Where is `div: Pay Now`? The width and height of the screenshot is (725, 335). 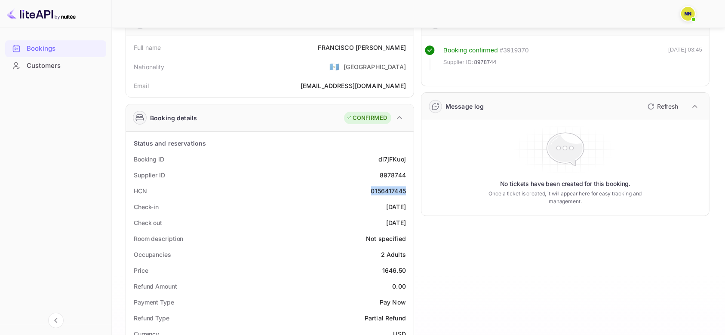
div: Pay Now is located at coordinates (393, 302).